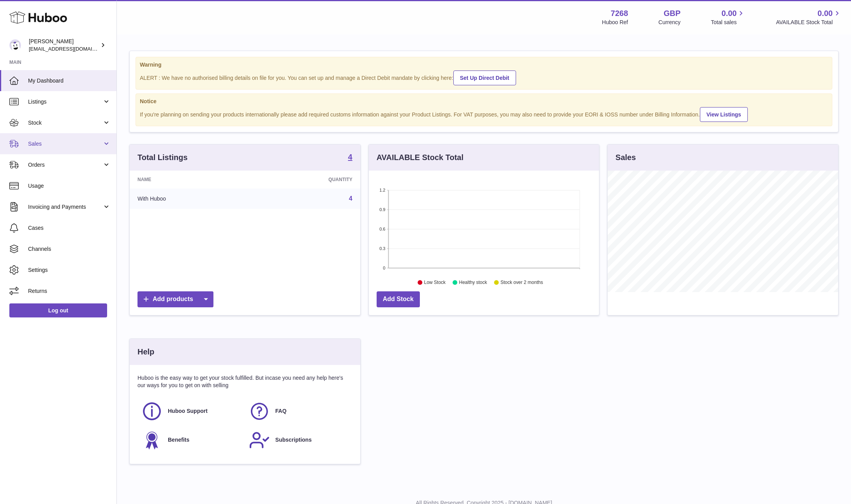 The width and height of the screenshot is (851, 504). What do you see at coordinates (281, 411) in the screenshot?
I see `span: FAQ` at bounding box center [281, 411].